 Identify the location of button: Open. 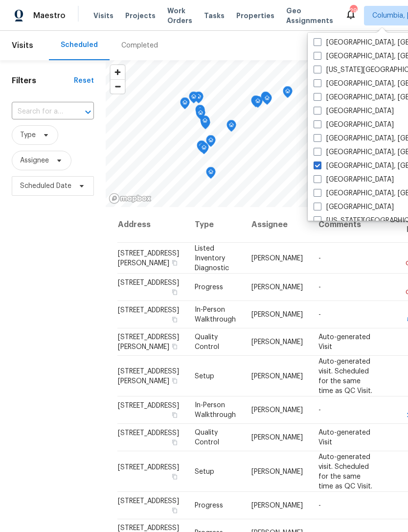
(88, 112).